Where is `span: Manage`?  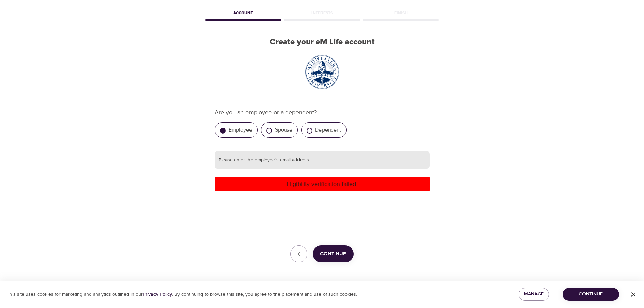 span: Manage is located at coordinates (534, 294).